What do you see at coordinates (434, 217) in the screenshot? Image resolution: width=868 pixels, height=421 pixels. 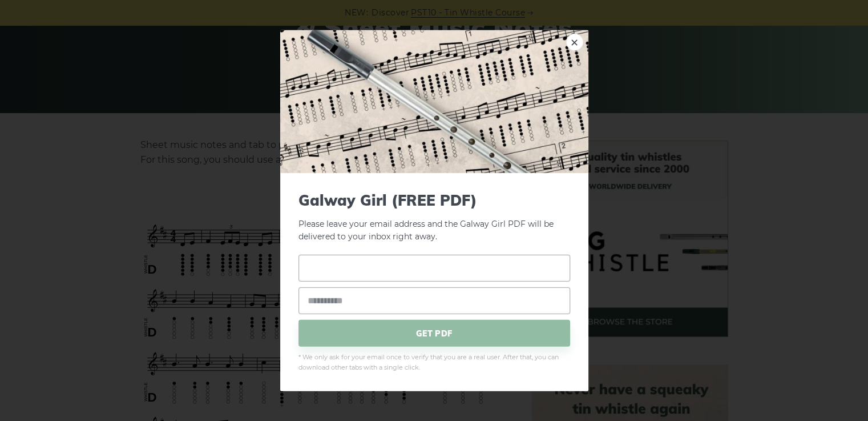 I see `p: Please leave your email address and the Galway Girl PDF will be delivered to your inbox right away.` at bounding box center [434, 217].